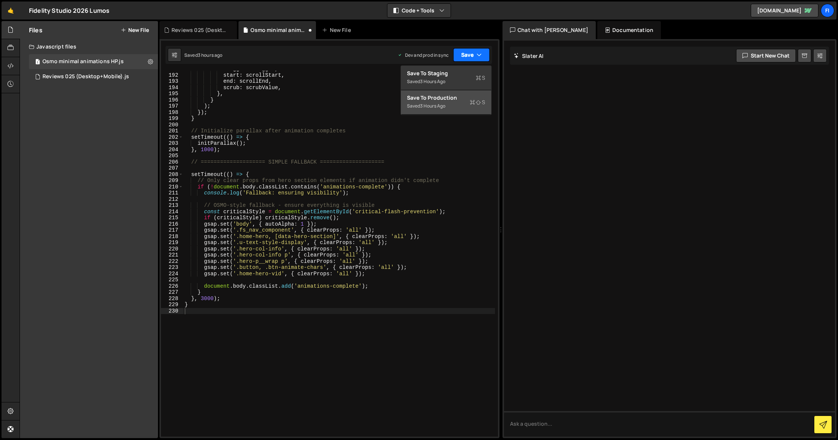 Image resolution: width=838 pixels, height=440 pixels. I want to click on div: 204, so click(172, 150).